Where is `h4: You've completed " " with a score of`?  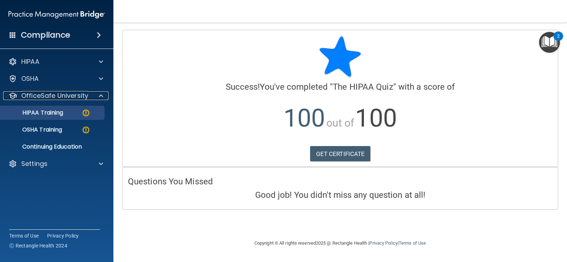 h4: You've completed " " with a score of is located at coordinates (340, 87).